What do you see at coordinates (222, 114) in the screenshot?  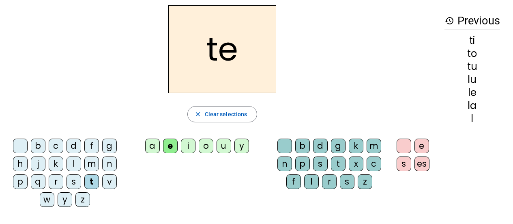 I see `button: Clear selections` at bounding box center [222, 114].